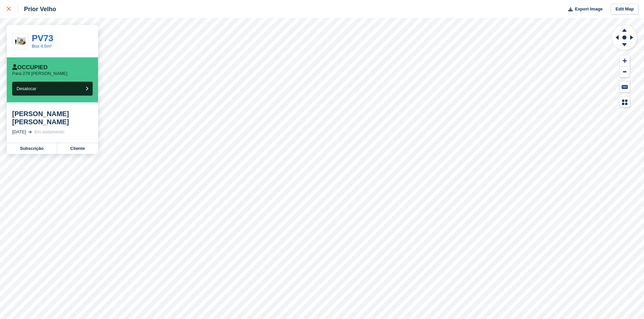  What do you see at coordinates (32, 149) in the screenshot?
I see `a: Subscrição` at bounding box center [32, 149].